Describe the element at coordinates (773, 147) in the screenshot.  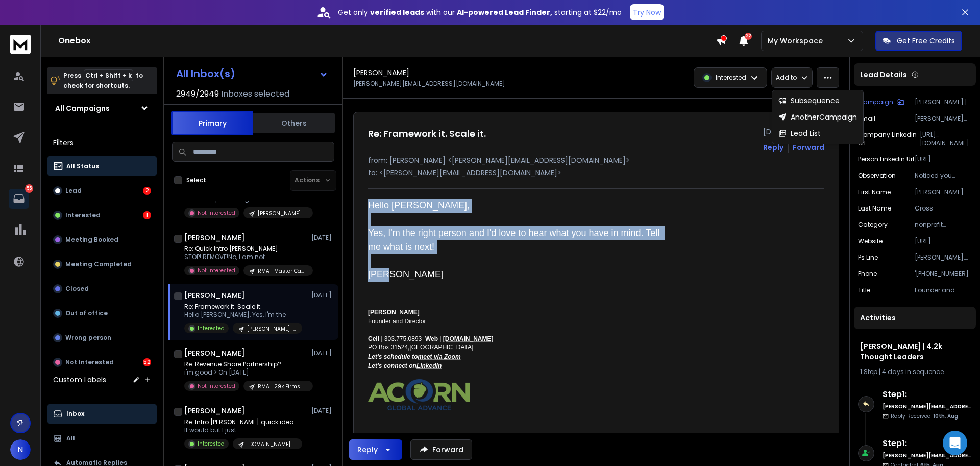
I see `button: Reply` at that location.